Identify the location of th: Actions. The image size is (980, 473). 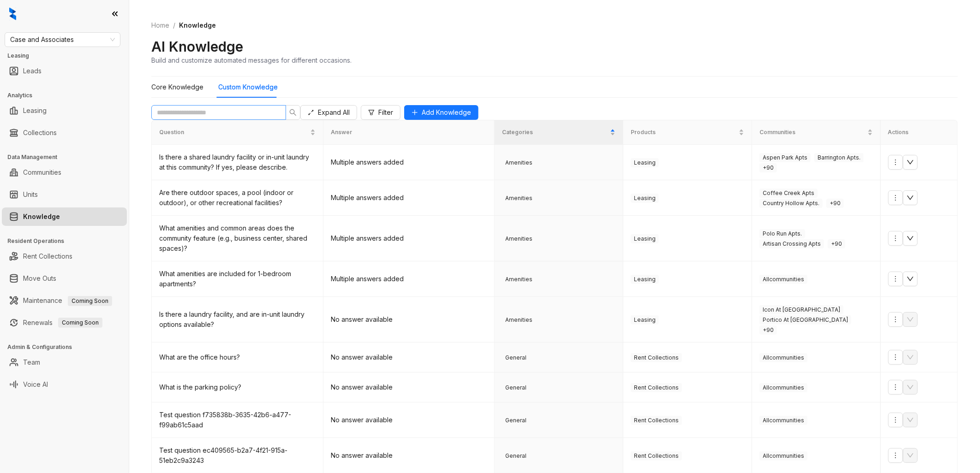
(919, 133).